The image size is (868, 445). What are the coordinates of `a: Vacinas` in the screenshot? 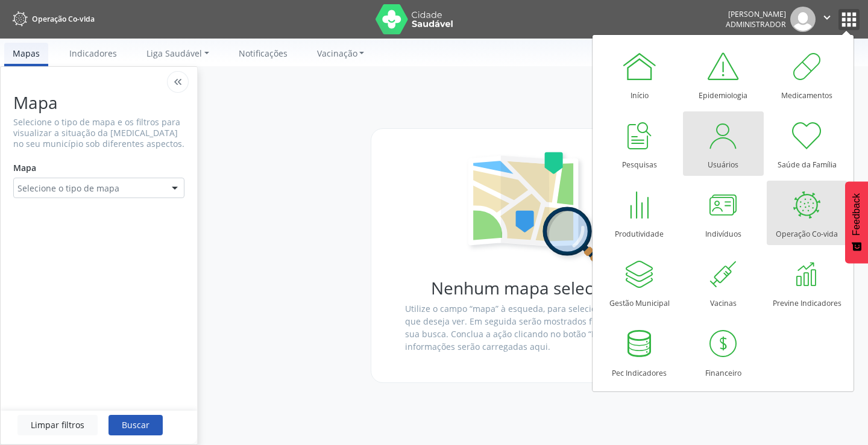 It's located at (723, 282).